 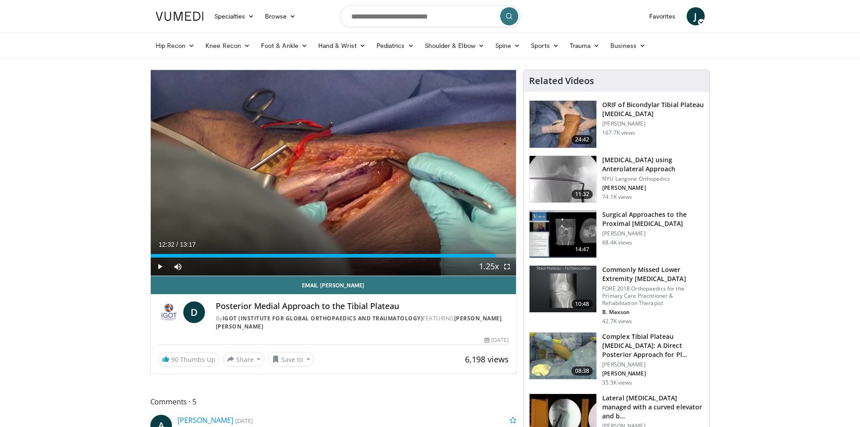 I want to click on a: Business, so click(x=628, y=46).